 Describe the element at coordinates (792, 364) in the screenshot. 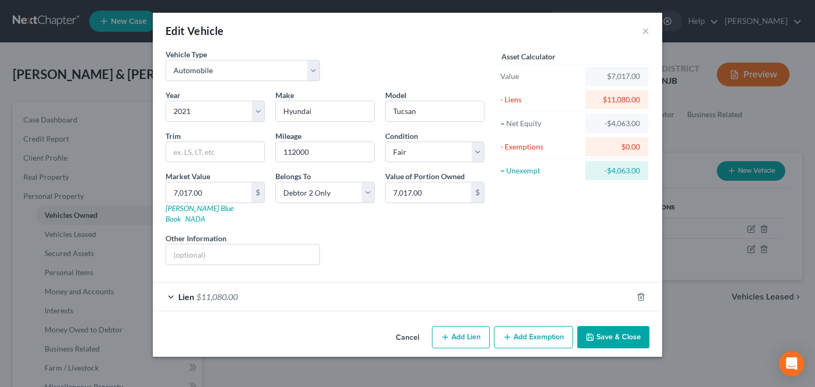

I see `div: Open Intercom Messenger` at that location.